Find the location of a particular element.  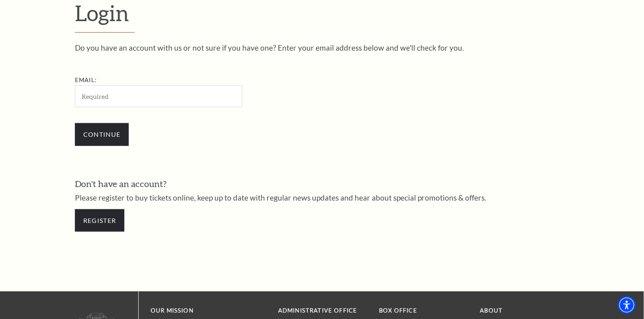

p: Please register to buy tickets online, keep up to date with regular news updates and hear about s... is located at coordinates (322, 198).